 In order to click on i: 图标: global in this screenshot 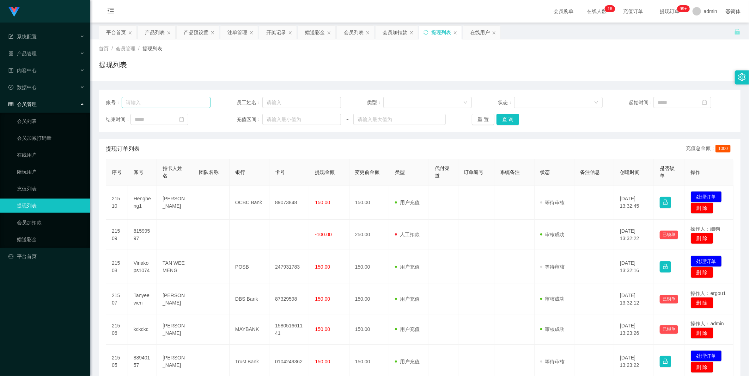, I will do `click(728, 11)`.